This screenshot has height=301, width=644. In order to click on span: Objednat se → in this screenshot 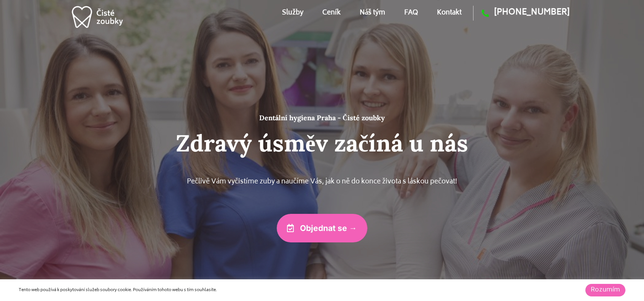, I will do `click(329, 228)`.